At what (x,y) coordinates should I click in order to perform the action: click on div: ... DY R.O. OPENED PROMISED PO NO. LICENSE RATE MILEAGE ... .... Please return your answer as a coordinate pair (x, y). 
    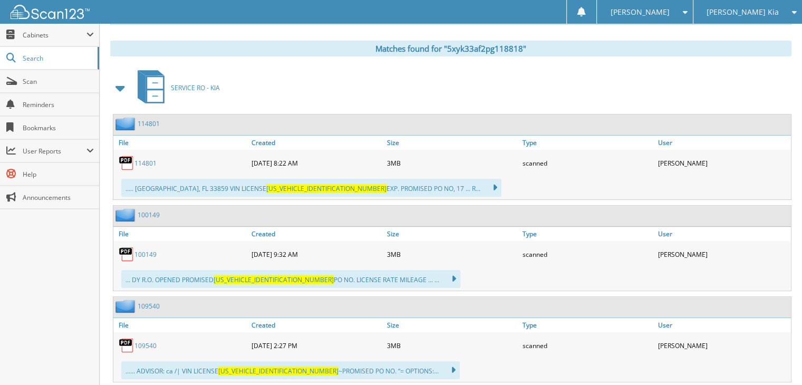
    Looking at the image, I should click on (291, 279).